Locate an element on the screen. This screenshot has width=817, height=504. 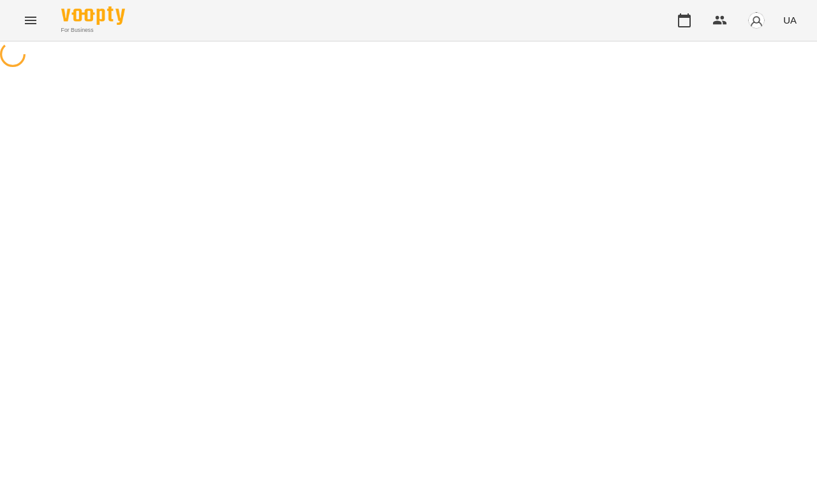
span: UA is located at coordinates (790, 20).